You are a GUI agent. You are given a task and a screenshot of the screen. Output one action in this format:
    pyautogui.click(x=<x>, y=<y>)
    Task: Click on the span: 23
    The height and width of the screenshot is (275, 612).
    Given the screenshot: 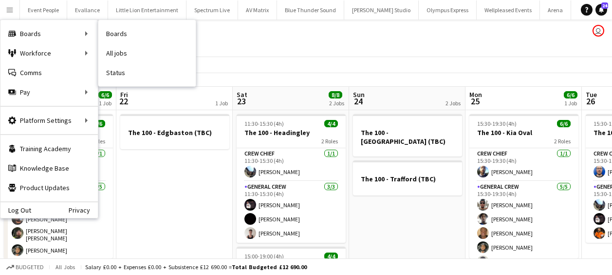 What is the action you would take?
    pyautogui.click(x=241, y=101)
    